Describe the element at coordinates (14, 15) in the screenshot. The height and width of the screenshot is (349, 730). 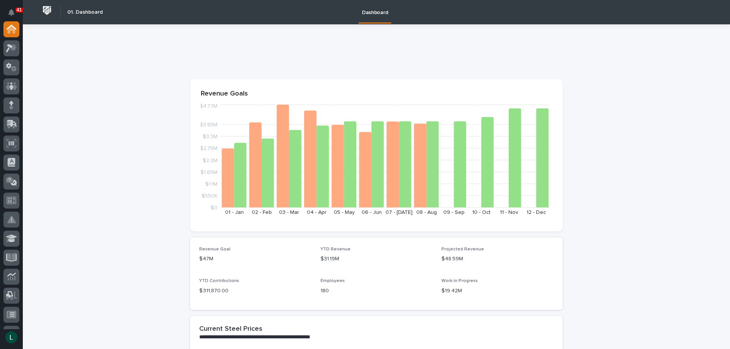
I see `div: Notifications41` at that location.